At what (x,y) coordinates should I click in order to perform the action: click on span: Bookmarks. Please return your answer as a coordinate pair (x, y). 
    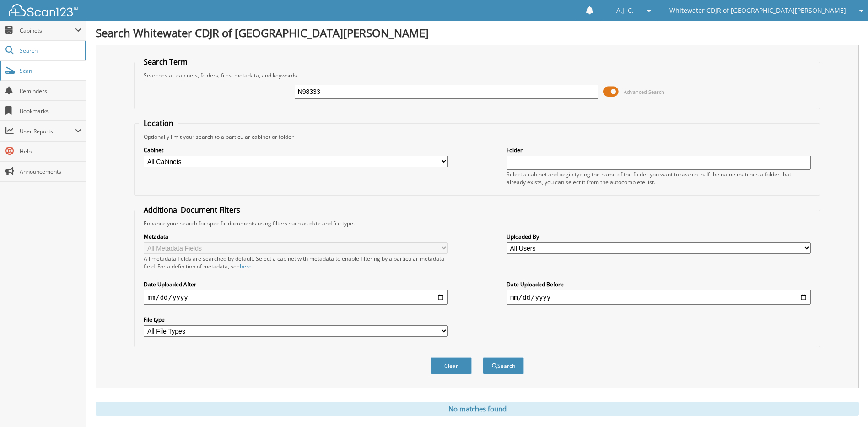
    Looking at the image, I should click on (51, 111).